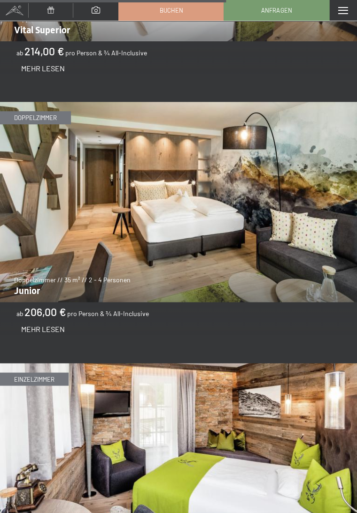  What do you see at coordinates (171, 10) in the screenshot?
I see `span: Buchen` at bounding box center [171, 10].